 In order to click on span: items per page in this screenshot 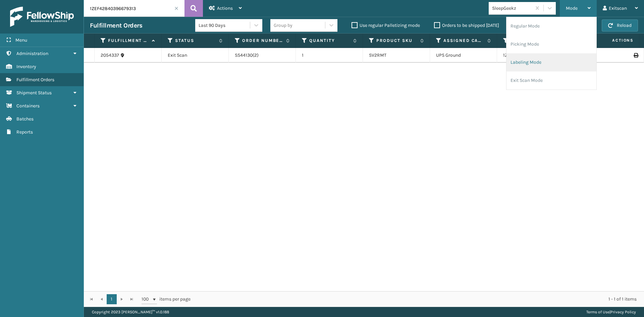, I will do `click(166, 300)`.